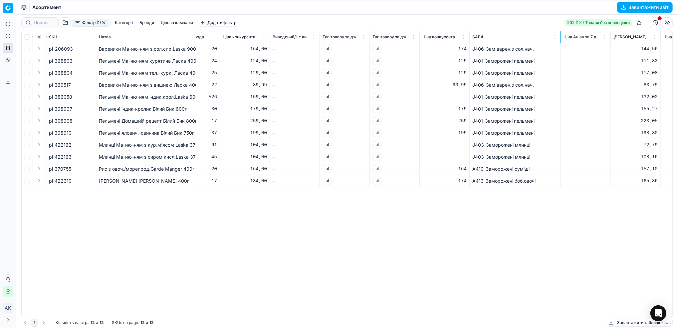  What do you see at coordinates (636, 121) in the screenshot?
I see `div: 223,05` at bounding box center [636, 121].